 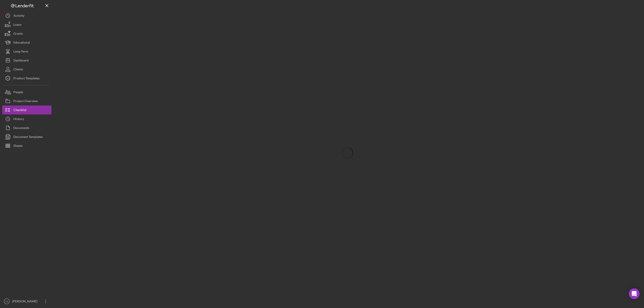 I want to click on text: SS, so click(x=6, y=301).